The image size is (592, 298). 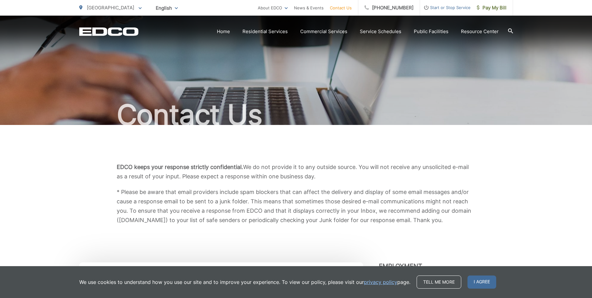 What do you see at coordinates (167, 8) in the screenshot?
I see `span: English` at bounding box center [167, 8].